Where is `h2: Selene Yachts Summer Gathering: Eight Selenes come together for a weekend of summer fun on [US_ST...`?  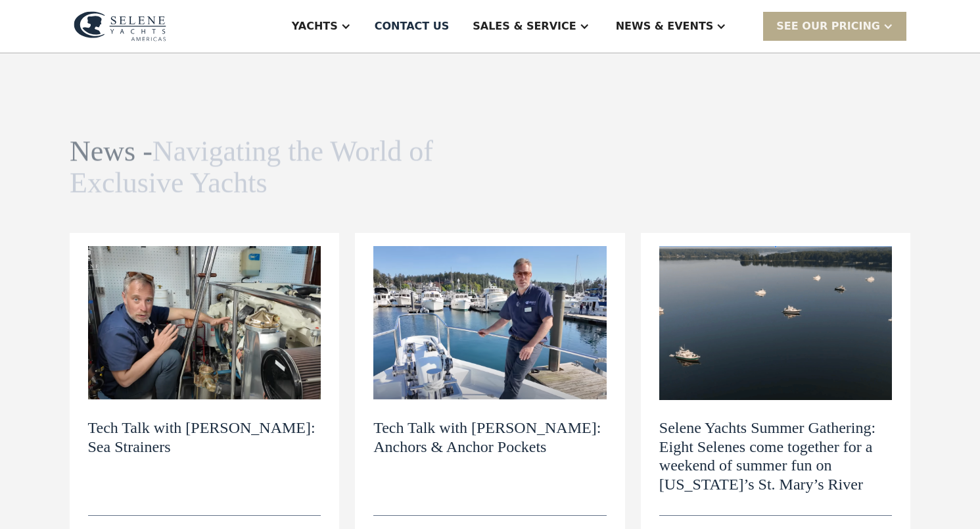
h2: Selene Yachts Summer Gathering: Eight Selenes come together for a weekend of summer fun on [US_ST... is located at coordinates (775, 456).